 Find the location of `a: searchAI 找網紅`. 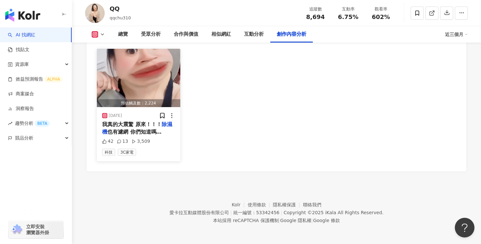

a: searchAI 找網紅 is located at coordinates (22, 35).